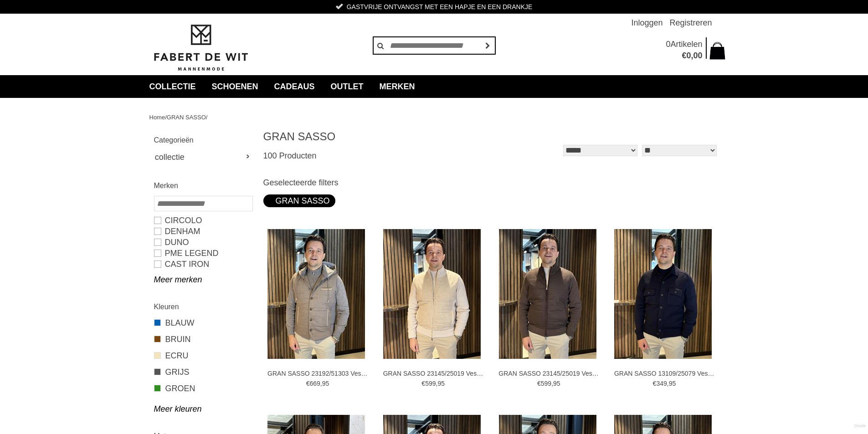  I want to click on a: Circolo, so click(203, 220).